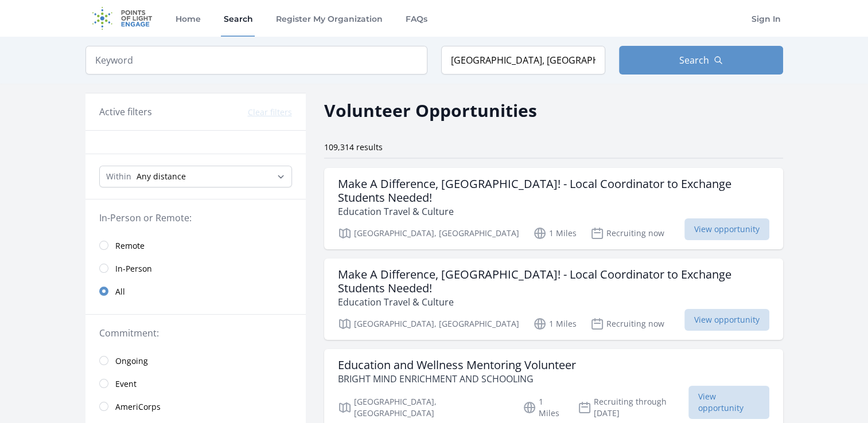 This screenshot has height=423, width=868. What do you see at coordinates (270, 112) in the screenshot?
I see `button: Clear filters` at bounding box center [270, 112].